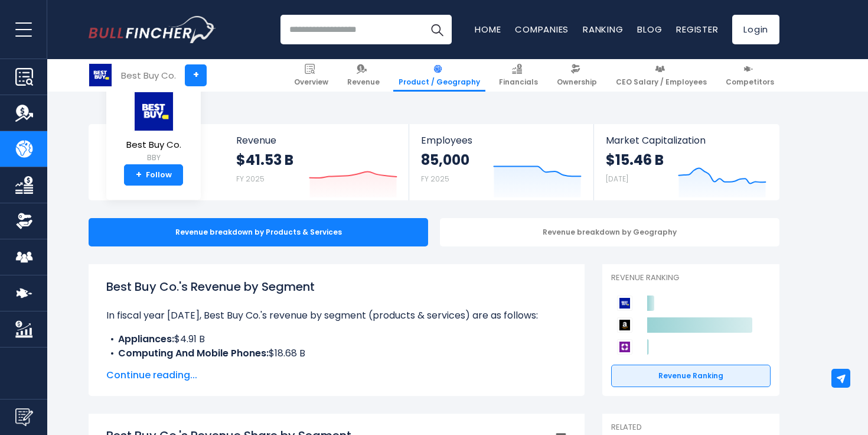 The image size is (868, 435). Describe the element at coordinates (691, 278) in the screenshot. I see `p: Revenue Ranking` at that location.